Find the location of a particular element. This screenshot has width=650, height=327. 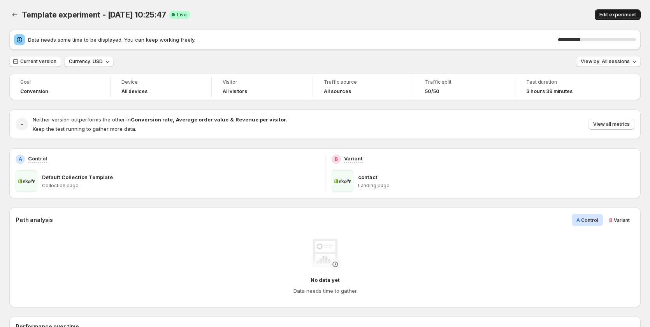

button: View by: All sessions is located at coordinates (608, 61).